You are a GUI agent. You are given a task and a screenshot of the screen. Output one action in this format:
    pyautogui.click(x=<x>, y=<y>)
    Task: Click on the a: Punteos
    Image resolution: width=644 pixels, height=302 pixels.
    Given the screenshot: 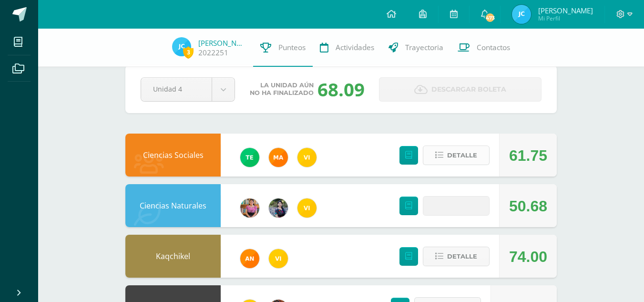 What is the action you would take?
    pyautogui.click(x=282, y=48)
    